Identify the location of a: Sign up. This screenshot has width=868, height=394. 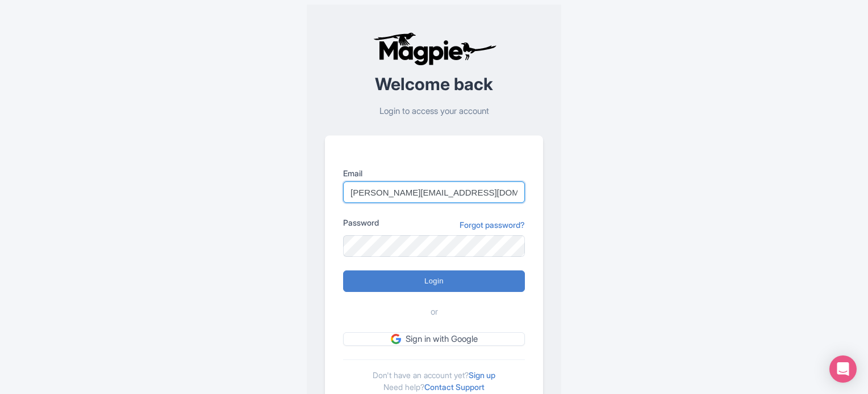
(482, 375).